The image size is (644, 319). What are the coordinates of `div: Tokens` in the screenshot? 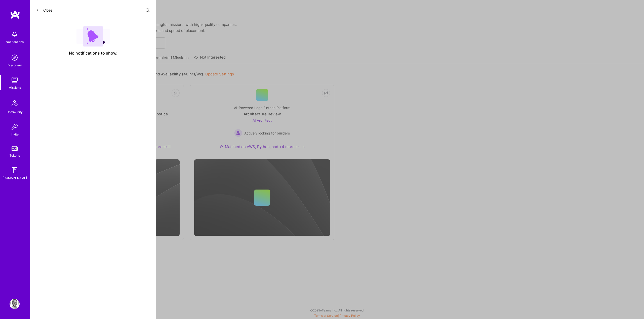 It's located at (14, 155).